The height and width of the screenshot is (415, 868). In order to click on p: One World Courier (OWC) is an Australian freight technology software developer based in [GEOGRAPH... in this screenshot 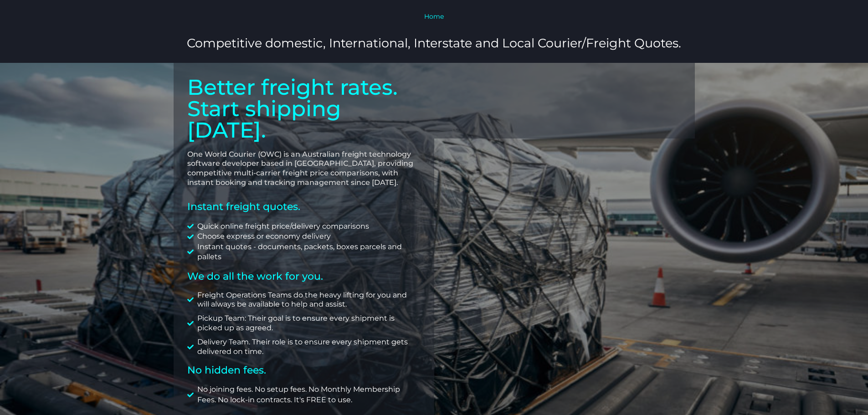, I will do `click(304, 169)`.